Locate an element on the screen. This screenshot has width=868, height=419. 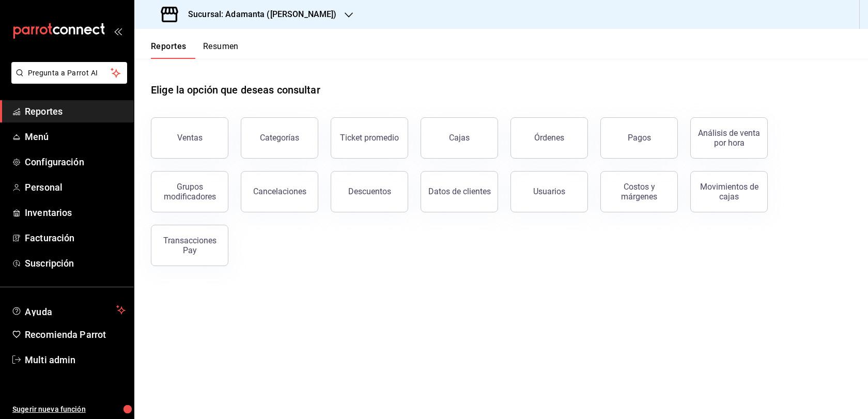
span: Sugerir nueva función is located at coordinates (69, 409).